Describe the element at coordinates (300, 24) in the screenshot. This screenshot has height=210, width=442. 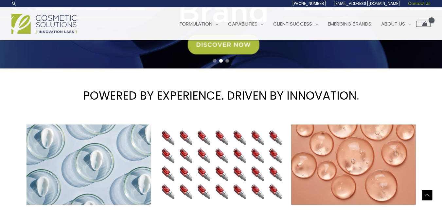
I see `nav: Site Navigation` at that location.